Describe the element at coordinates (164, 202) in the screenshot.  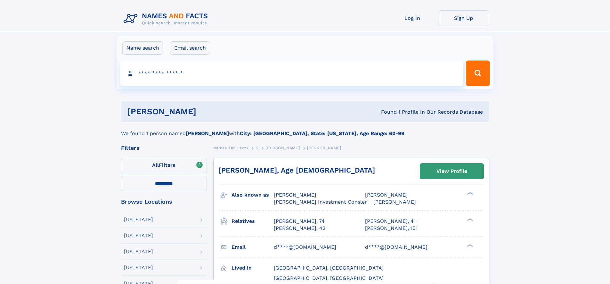
I see `div: Browse Locations` at that location.